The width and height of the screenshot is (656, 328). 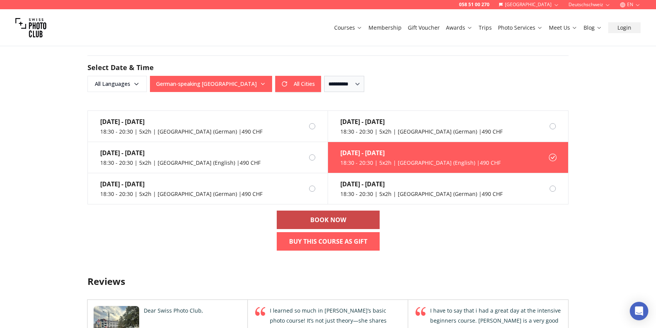 I want to click on button: Trips, so click(x=485, y=28).